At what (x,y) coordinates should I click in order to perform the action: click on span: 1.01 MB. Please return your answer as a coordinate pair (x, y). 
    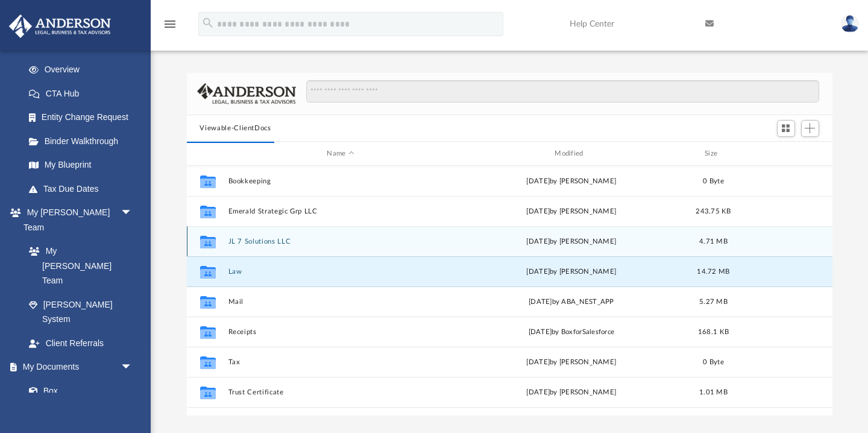
    Looking at the image, I should click on (713, 392).